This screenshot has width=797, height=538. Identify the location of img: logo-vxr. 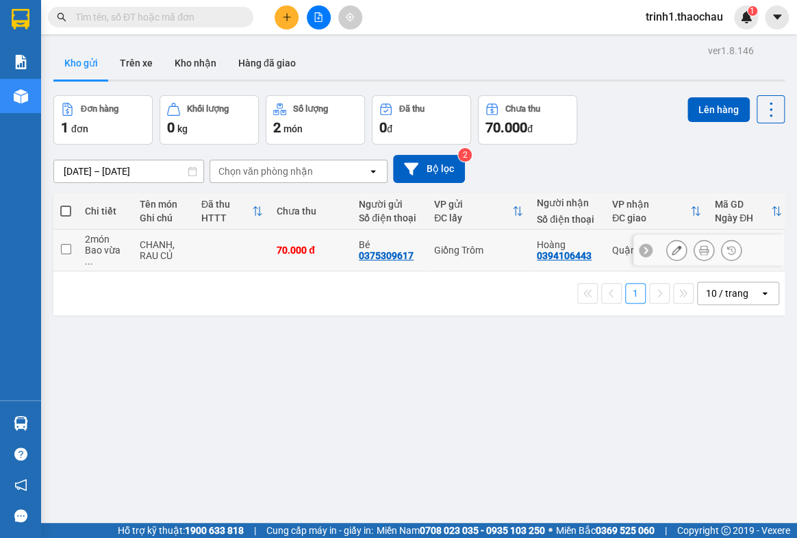
(21, 19).